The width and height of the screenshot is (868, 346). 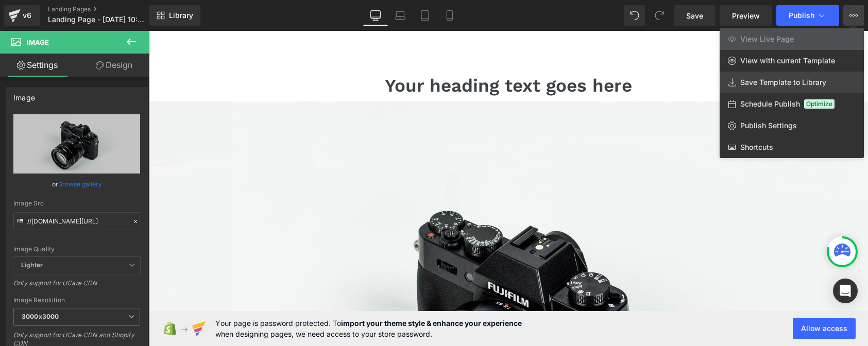 I want to click on a: Mobile, so click(x=450, y=15).